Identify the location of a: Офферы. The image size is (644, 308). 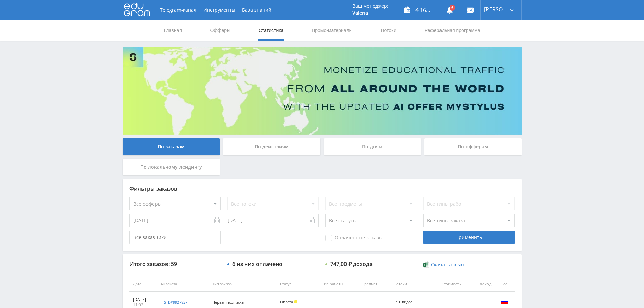
(221, 31).